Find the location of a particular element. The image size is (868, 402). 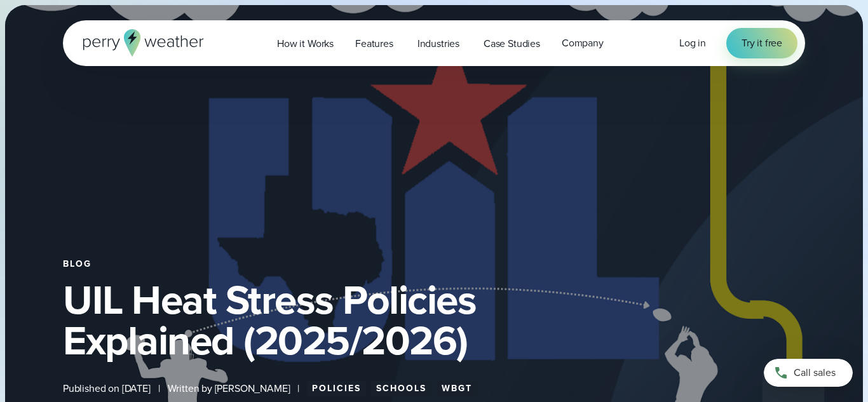

span: How it Works is located at coordinates (305, 44).